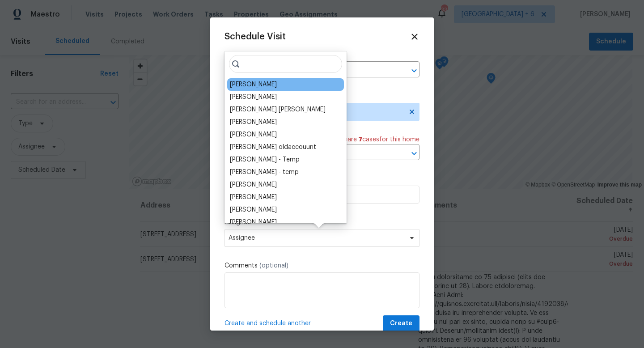  Describe the element at coordinates (401, 324) in the screenshot. I see `button: Create` at that location.